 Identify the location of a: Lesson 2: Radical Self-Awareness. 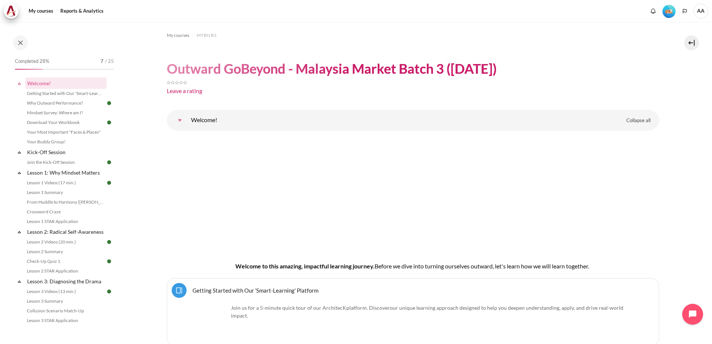
(66, 232).